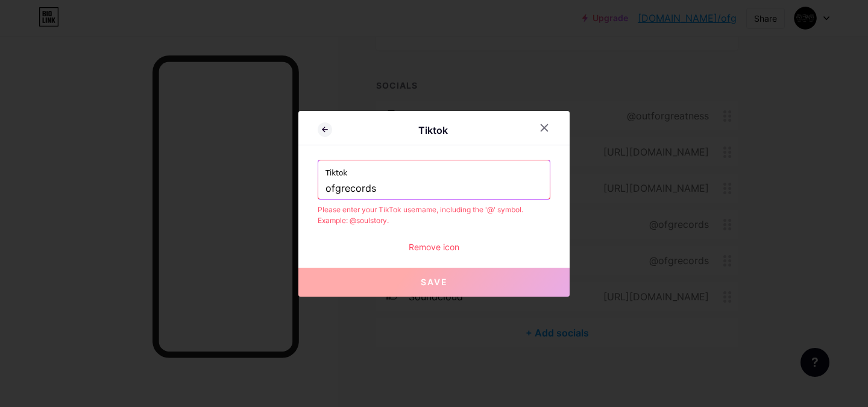 This screenshot has height=407, width=868. Describe the element at coordinates (434, 170) in the screenshot. I see `label: Tiktok` at that location.